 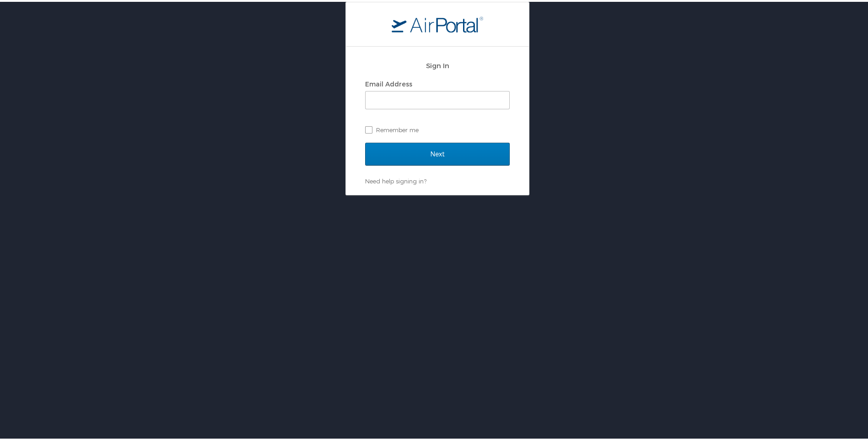 What do you see at coordinates (389, 82) in the screenshot?
I see `label: Email Address` at bounding box center [389, 82].